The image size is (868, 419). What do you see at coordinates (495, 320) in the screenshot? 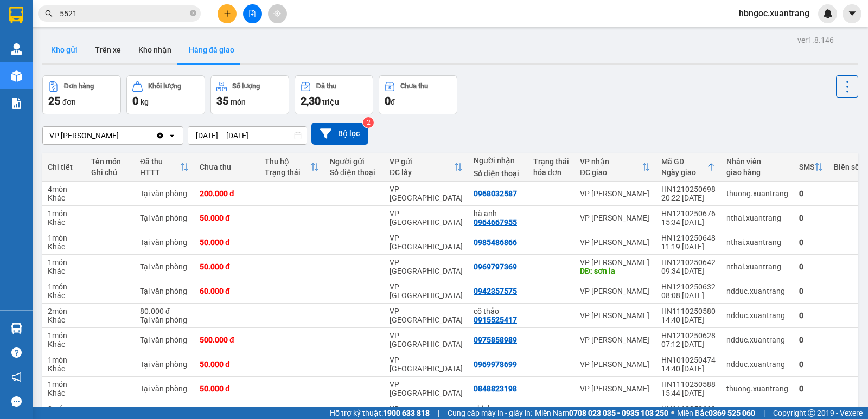
I see `div: 0915525417` at bounding box center [495, 320].